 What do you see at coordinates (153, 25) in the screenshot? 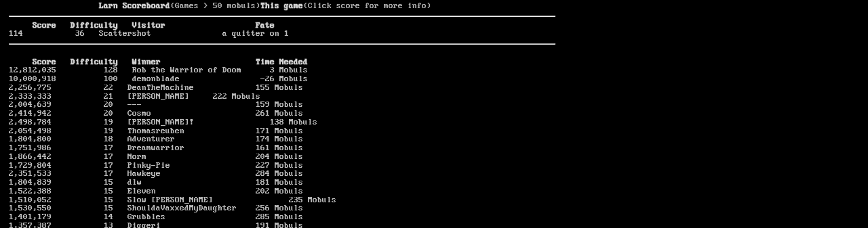
I see `b: Score Difficulty Visitor Fate` at bounding box center [153, 25].